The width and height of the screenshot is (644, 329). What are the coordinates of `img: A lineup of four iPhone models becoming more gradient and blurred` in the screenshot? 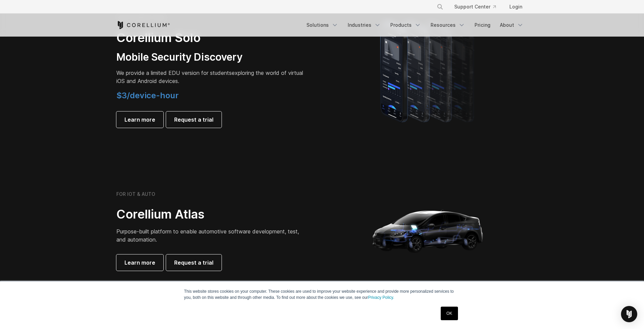 It's located at (428, 71).